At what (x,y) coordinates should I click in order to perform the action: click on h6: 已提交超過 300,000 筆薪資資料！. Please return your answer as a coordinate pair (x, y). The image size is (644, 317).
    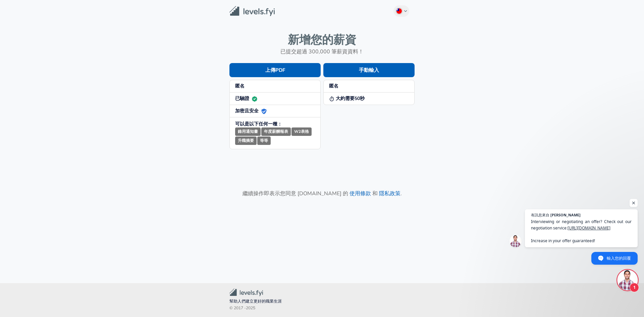
    Looking at the image, I should click on (322, 52).